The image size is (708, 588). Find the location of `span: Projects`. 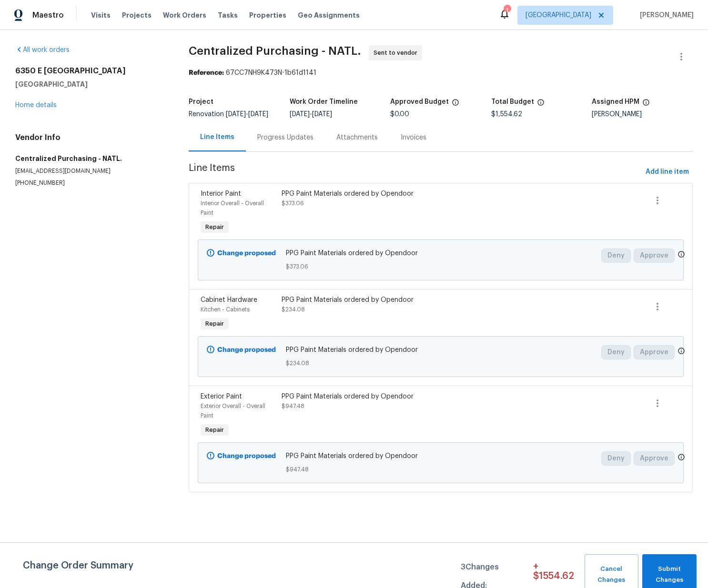

span: Projects is located at coordinates (136, 15).